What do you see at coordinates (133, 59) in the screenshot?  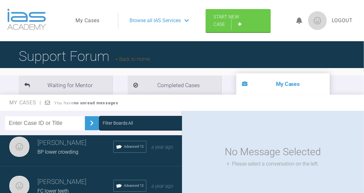 I see `a: Back to Home` at bounding box center [133, 59].